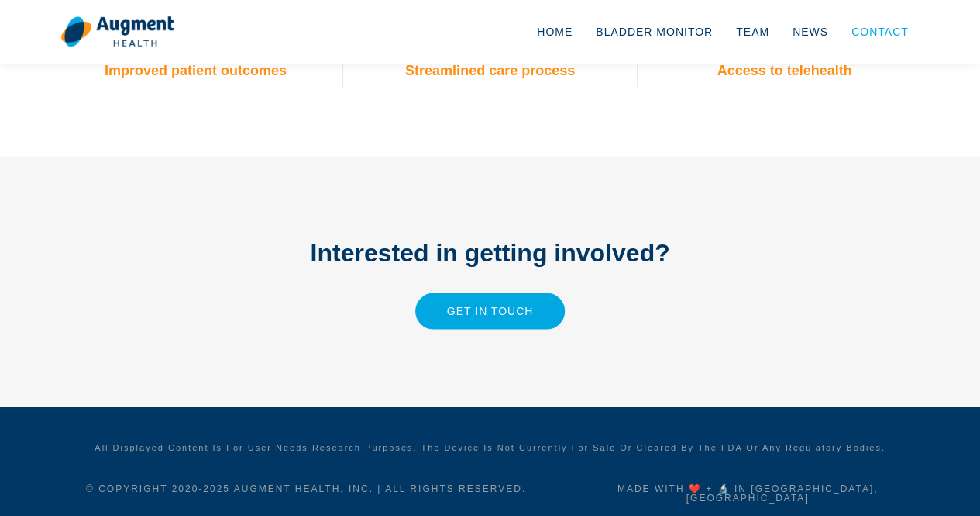 The height and width of the screenshot is (516, 980). I want to click on img: logo, so click(117, 32).